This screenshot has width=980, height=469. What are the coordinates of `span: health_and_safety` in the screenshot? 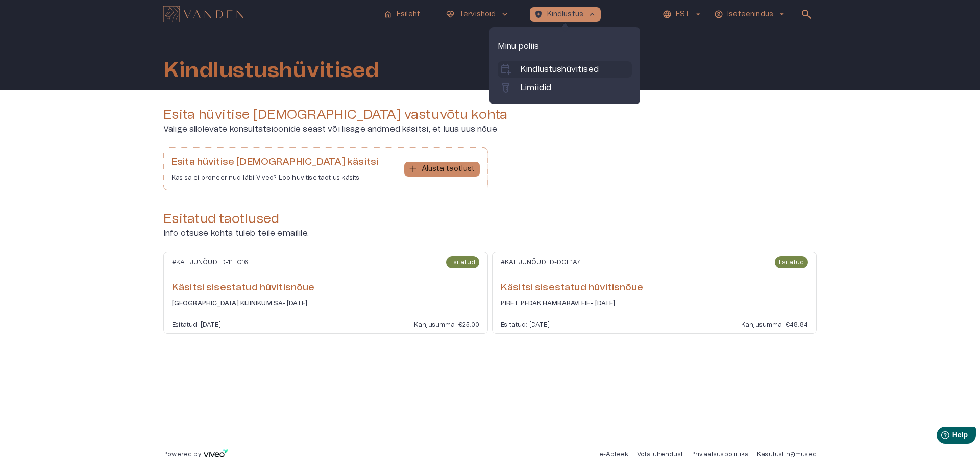 It's located at (538, 14).